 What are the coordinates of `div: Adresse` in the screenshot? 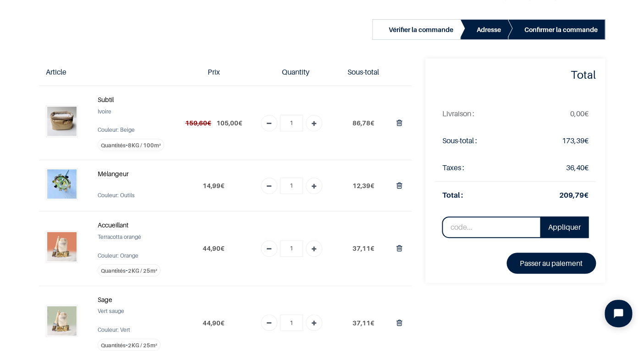 It's located at (488, 29).